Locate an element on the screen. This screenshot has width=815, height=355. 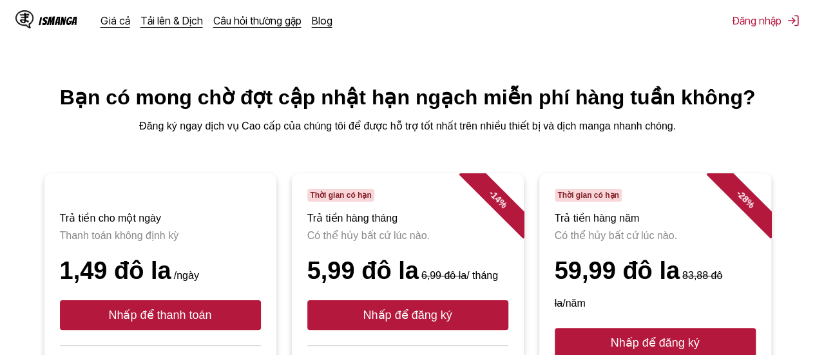
font: Bạn có mong chờ đợt cập nhật hạn ngạch miễn phí hàng tuần không? is located at coordinates (407, 97).